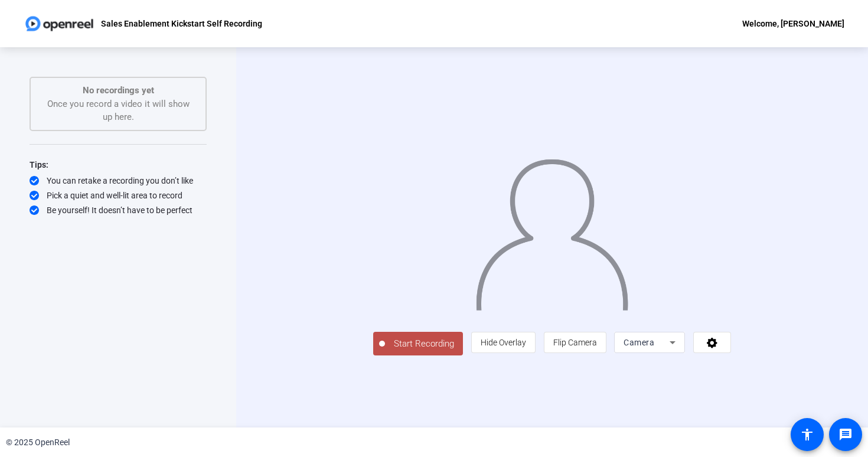 The width and height of the screenshot is (868, 457). What do you see at coordinates (576, 342) in the screenshot?
I see `button: Flip Camera` at bounding box center [576, 342].